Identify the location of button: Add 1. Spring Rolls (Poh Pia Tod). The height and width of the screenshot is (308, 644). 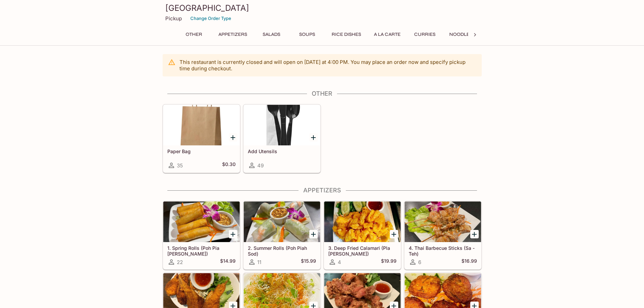
(233, 234).